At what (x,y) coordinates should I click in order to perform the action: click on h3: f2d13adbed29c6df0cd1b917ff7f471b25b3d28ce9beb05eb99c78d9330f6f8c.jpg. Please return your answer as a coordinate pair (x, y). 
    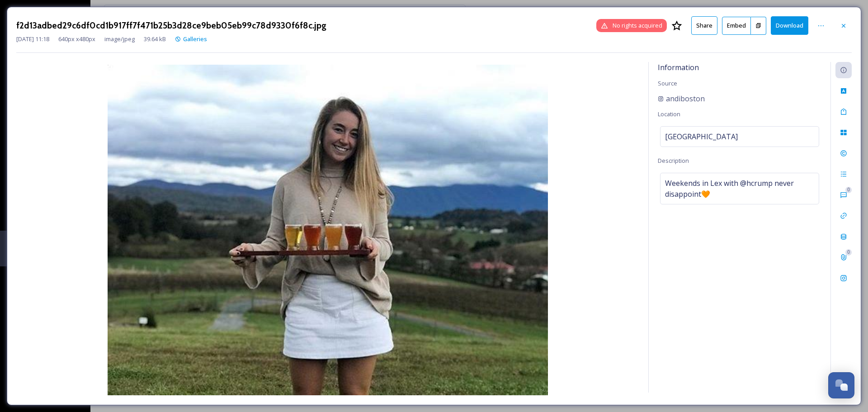
    Looking at the image, I should click on (171, 26).